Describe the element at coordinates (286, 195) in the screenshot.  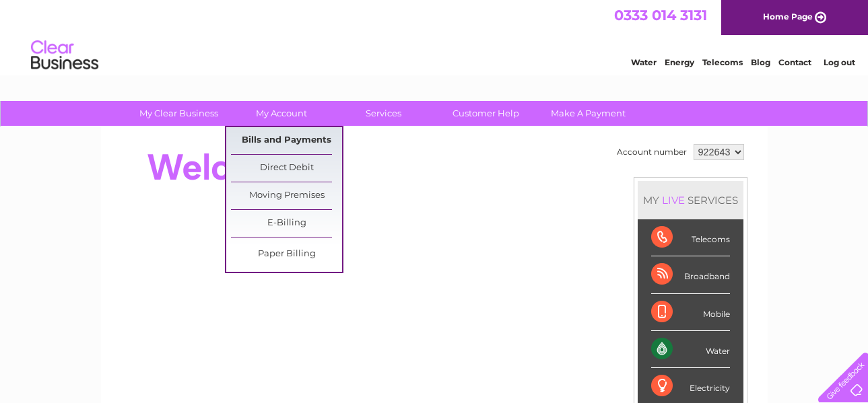
I see `a: Moving Premises` at that location.